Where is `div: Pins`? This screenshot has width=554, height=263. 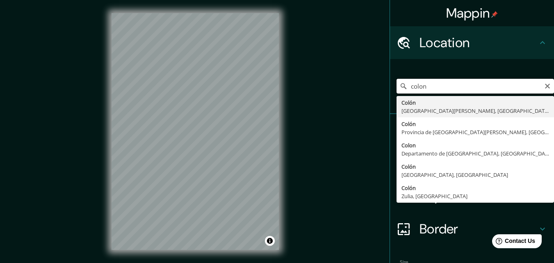 div: Pins is located at coordinates (472, 130).